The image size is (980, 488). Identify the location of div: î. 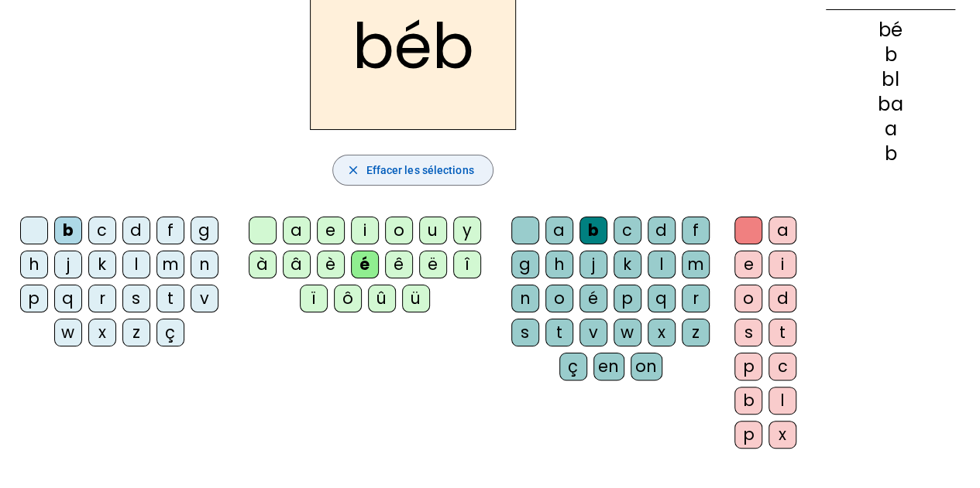
(467, 264).